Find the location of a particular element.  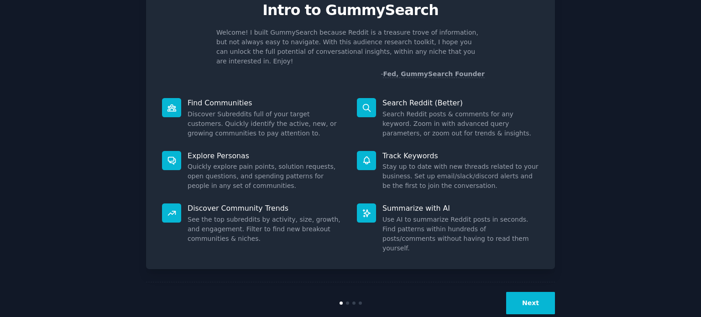

dd: Use AI to summarize Reddit posts in seconds. Find patterns within hundreds of posts/comments with... is located at coordinates (460, 234).